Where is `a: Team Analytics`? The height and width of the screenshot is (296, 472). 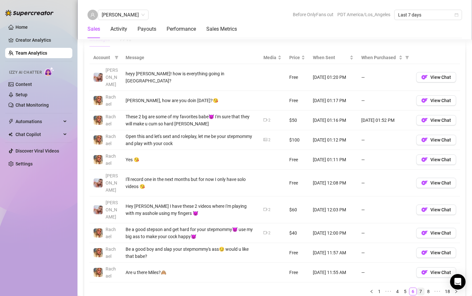 a: Team Analytics is located at coordinates (31, 53).